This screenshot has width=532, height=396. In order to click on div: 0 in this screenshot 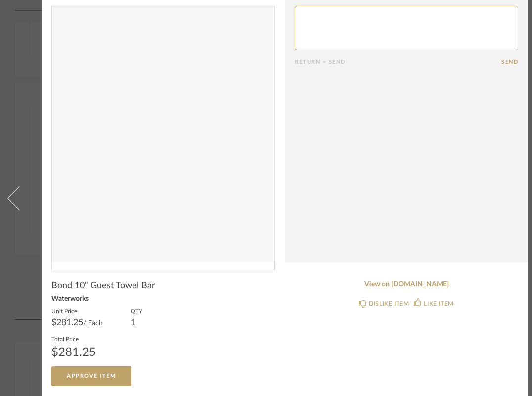, I will do `click(163, 134)`.